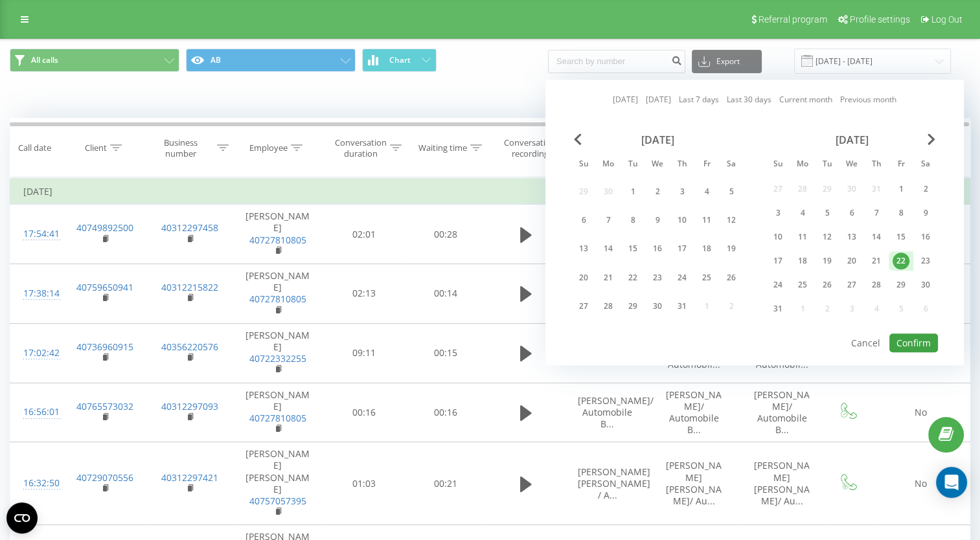  I want to click on div: Sun Aug 17, 2025, so click(778, 261).